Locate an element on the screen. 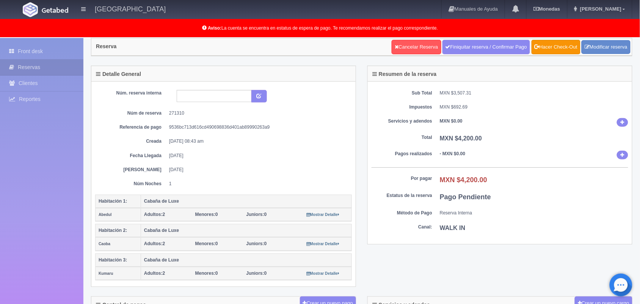  b: Monedas is located at coordinates (547, 9).